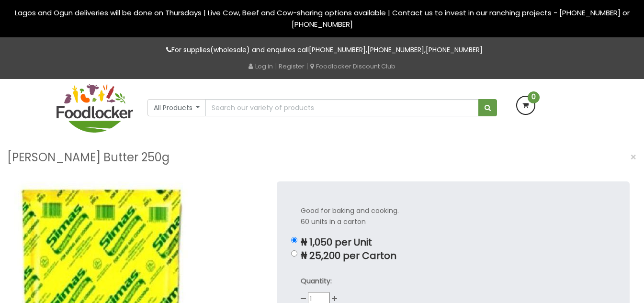  I want to click on a: Foodlocker Discount Club, so click(353, 66).